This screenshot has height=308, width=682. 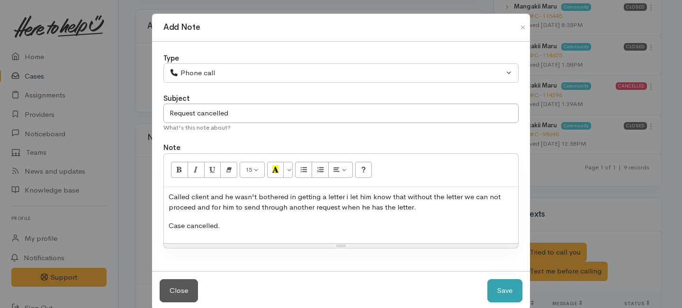 I want to click on p: Called client and he wasn't bothered in getting a letter i let him know that without the letter w..., so click(x=341, y=202).